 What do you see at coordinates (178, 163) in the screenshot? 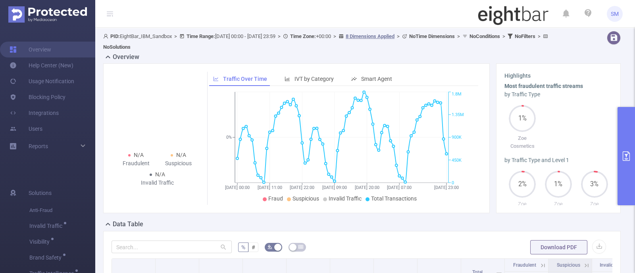
I see `div: Suspicious` at bounding box center [178, 163].